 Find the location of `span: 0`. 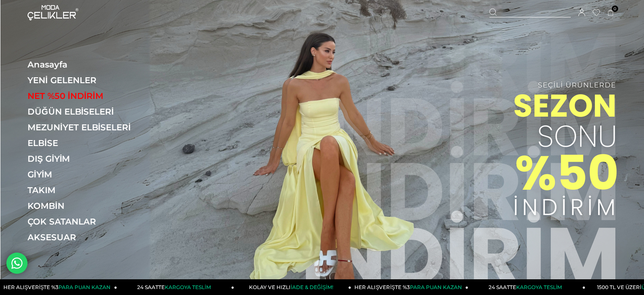

span: 0 is located at coordinates (615, 9).